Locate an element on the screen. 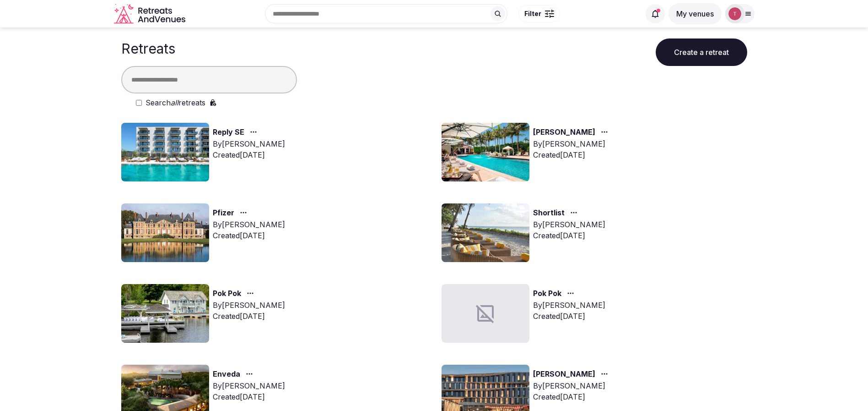 The height and width of the screenshot is (411, 868). button: Create a retreat is located at coordinates (702, 52).